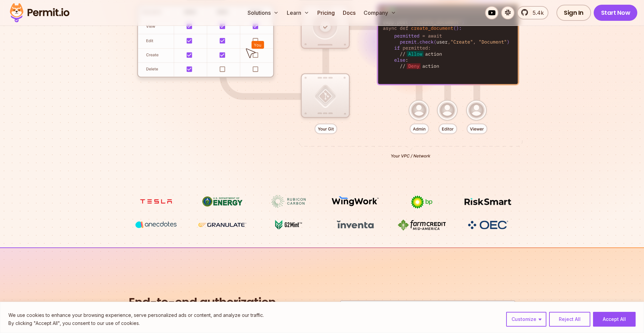 This screenshot has height=333, width=644. What do you see at coordinates (488, 202) in the screenshot?
I see `img: Risksmart` at bounding box center [488, 202].